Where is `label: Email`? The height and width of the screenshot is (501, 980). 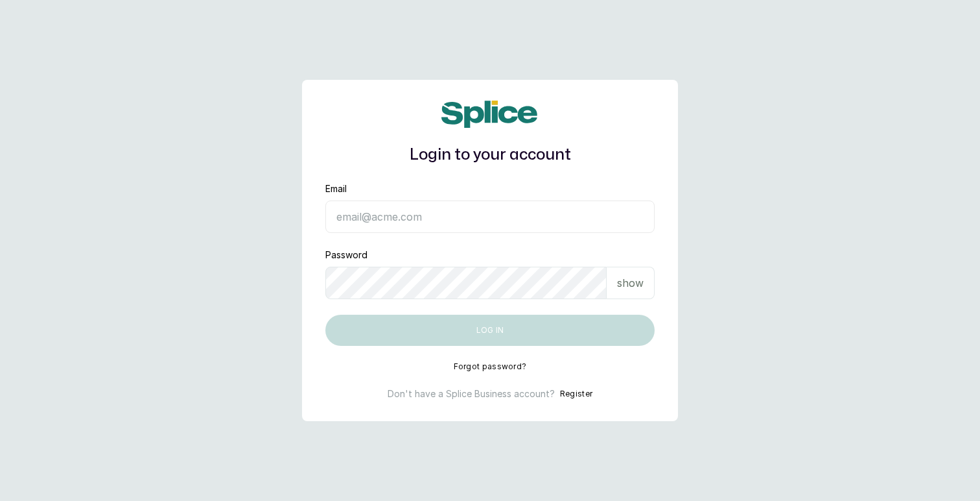
label: Email is located at coordinates (336, 188).